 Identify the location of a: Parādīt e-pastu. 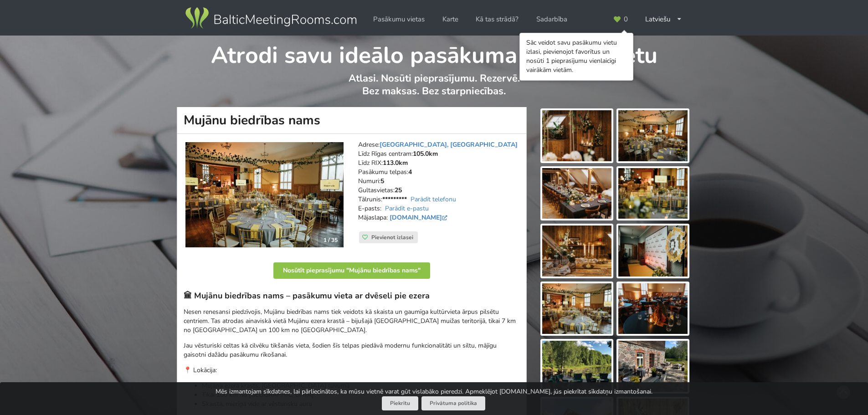
(407, 208).